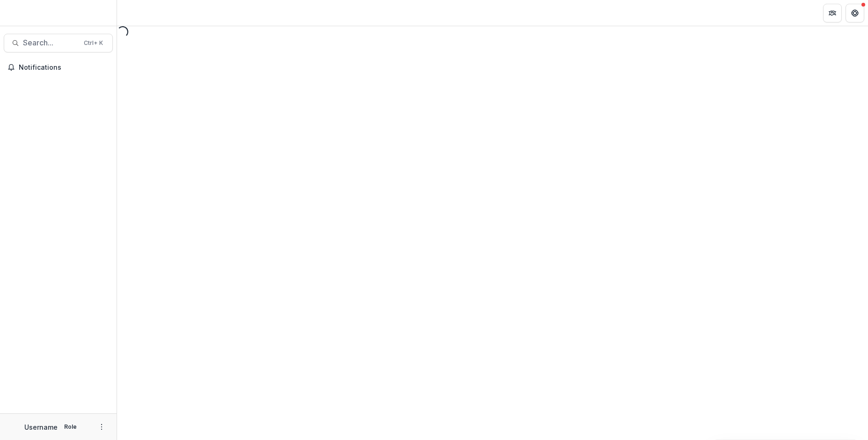 This screenshot has height=440, width=868. Describe the element at coordinates (63, 68) in the screenshot. I see `span: Notifications` at that location.